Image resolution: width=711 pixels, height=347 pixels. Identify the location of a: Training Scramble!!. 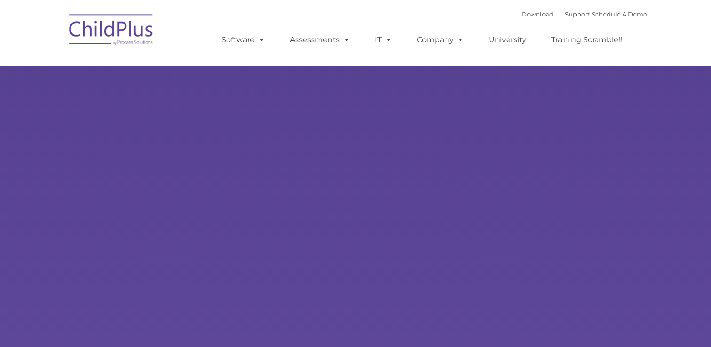
(587, 40).